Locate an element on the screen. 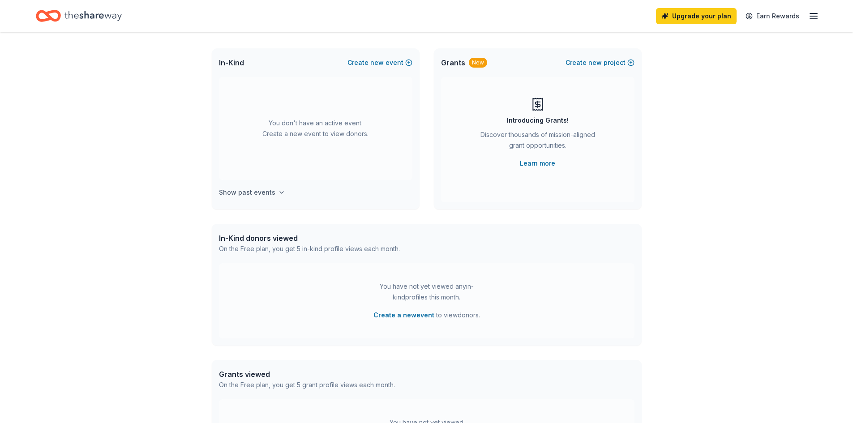  button: Create a newevent is located at coordinates (404, 315).